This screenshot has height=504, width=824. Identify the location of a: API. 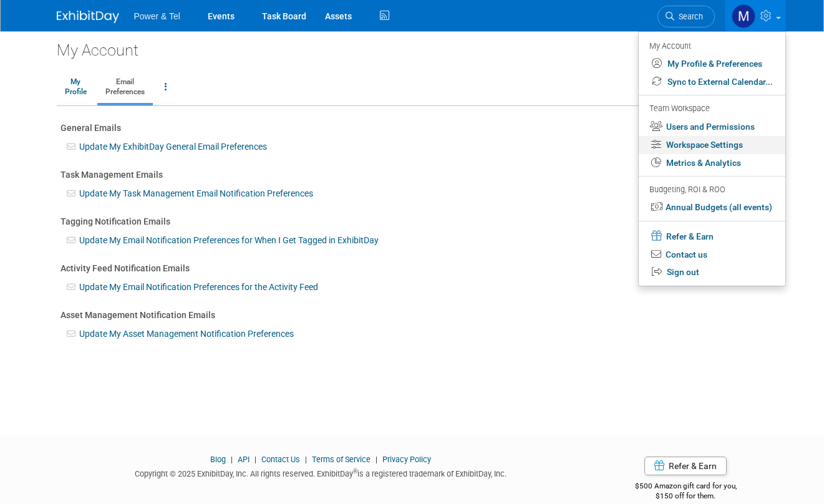
(243, 459).